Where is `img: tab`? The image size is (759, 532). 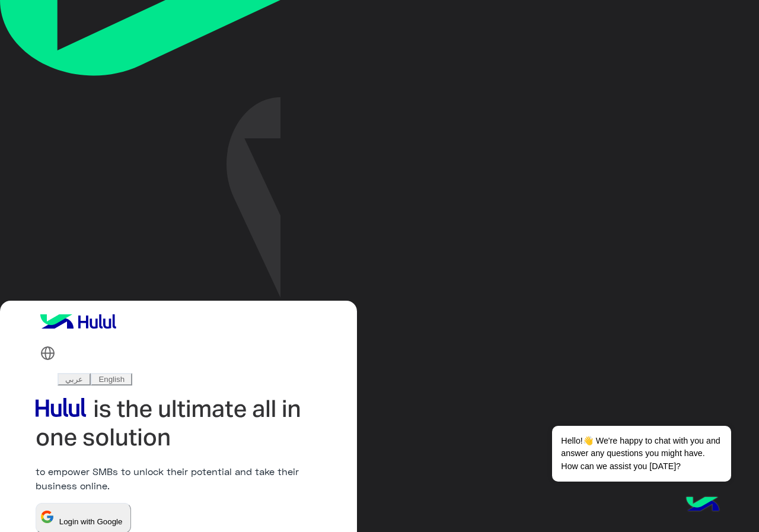 img: tab is located at coordinates (47, 352).